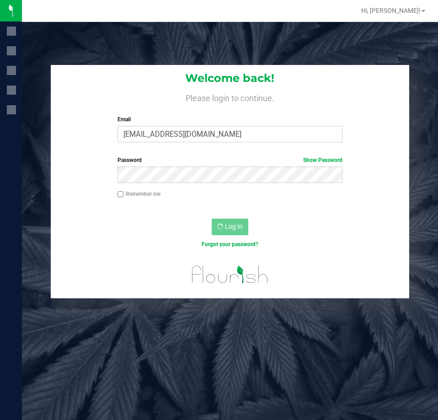  I want to click on span: Log In, so click(234, 226).